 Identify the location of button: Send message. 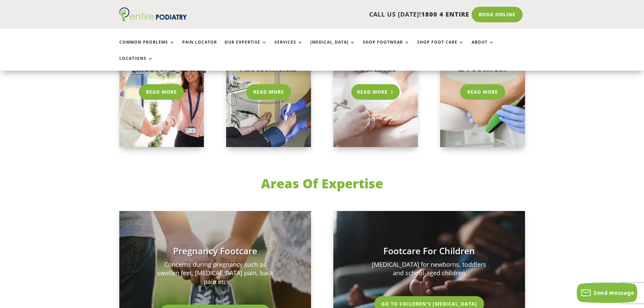
(607, 292).